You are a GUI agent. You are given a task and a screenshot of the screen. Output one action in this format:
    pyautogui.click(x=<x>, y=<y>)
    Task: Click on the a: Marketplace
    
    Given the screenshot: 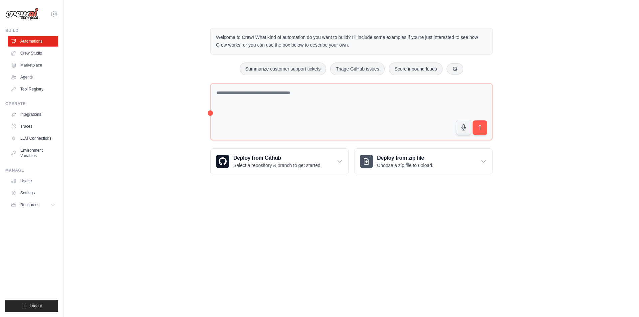 What is the action you would take?
    pyautogui.click(x=33, y=65)
    